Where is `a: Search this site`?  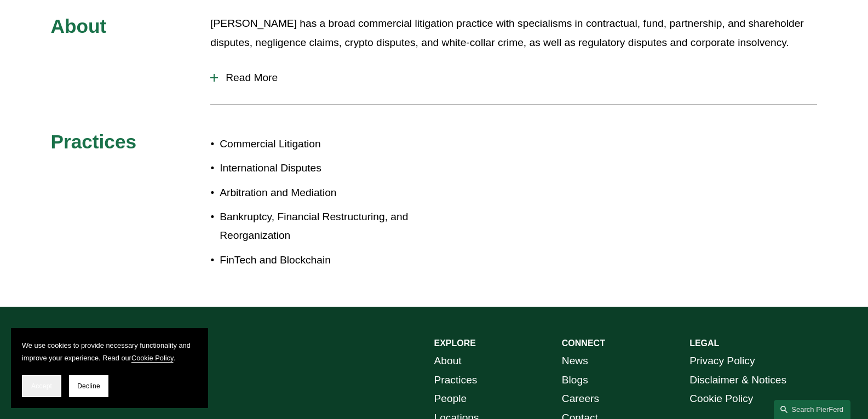 a: Search this site is located at coordinates (813, 410).